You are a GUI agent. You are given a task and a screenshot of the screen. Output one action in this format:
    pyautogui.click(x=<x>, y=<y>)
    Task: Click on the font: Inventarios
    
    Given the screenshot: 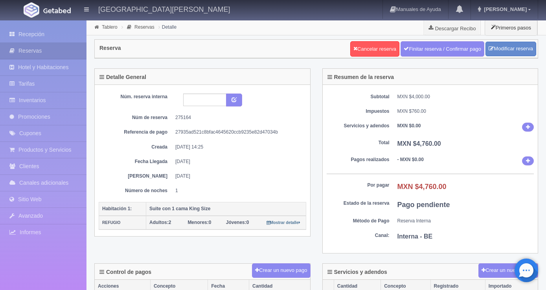 What is the action you would take?
    pyautogui.click(x=32, y=100)
    